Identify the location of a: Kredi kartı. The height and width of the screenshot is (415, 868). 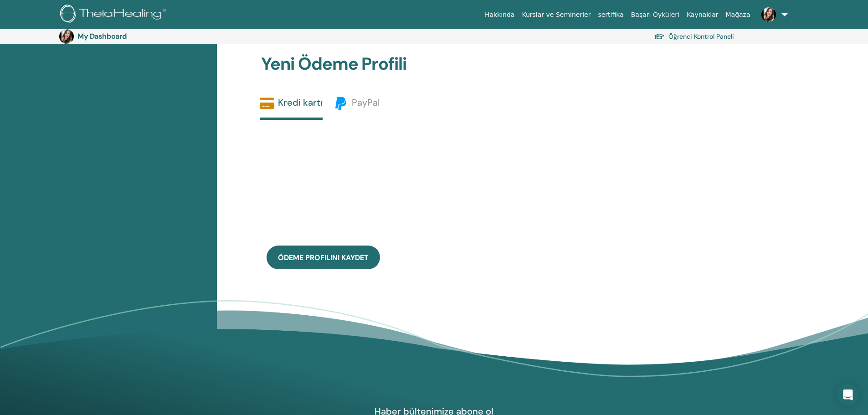
(291, 108).